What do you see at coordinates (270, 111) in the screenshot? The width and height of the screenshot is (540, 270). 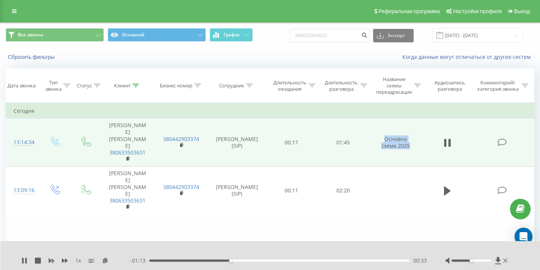 I see `td: Сегодня` at bounding box center [270, 111].